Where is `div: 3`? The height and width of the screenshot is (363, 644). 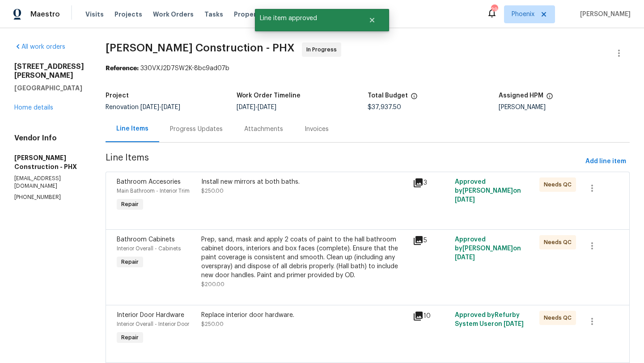 div: 3 is located at coordinates (431, 183).